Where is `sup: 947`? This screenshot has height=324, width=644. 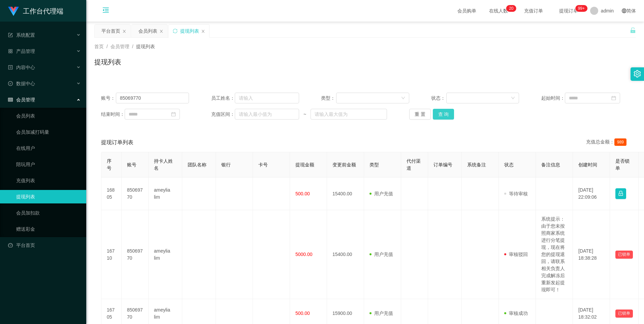
sup: 947 is located at coordinates (581, 8).